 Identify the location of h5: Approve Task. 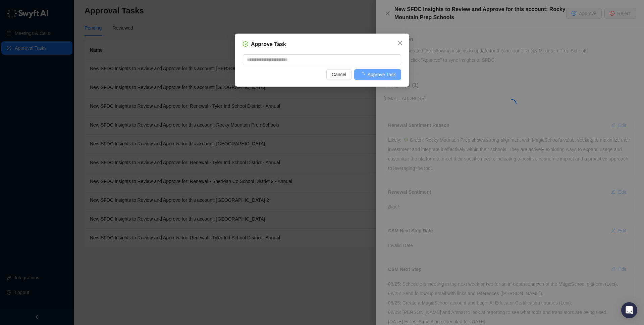
(268, 45).